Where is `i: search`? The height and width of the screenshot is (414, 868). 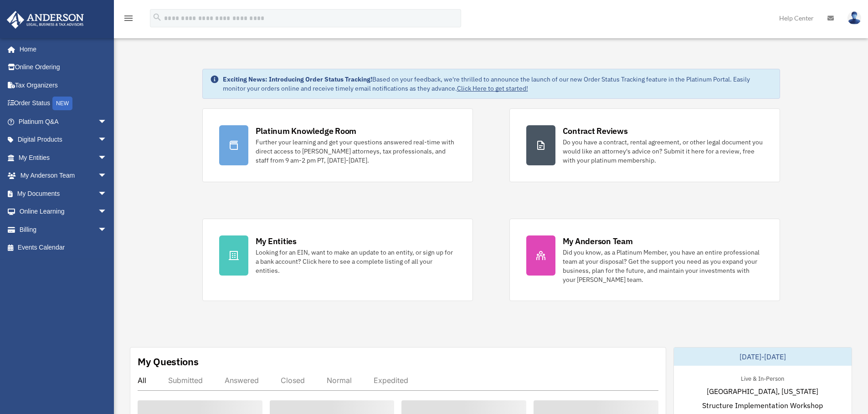
i: search is located at coordinates (157, 17).